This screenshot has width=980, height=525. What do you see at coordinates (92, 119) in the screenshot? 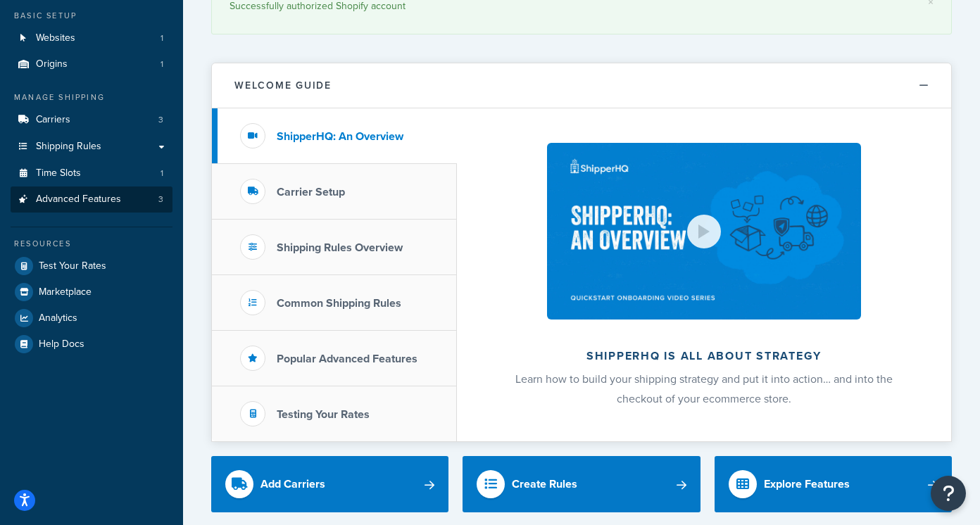
I see `a: Carriers3` at bounding box center [92, 119].